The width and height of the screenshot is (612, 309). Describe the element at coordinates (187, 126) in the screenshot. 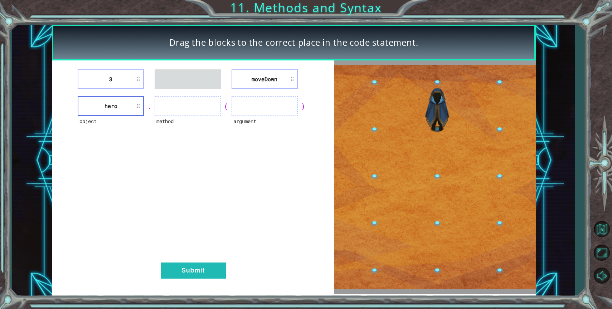

I see `div: method` at that location.